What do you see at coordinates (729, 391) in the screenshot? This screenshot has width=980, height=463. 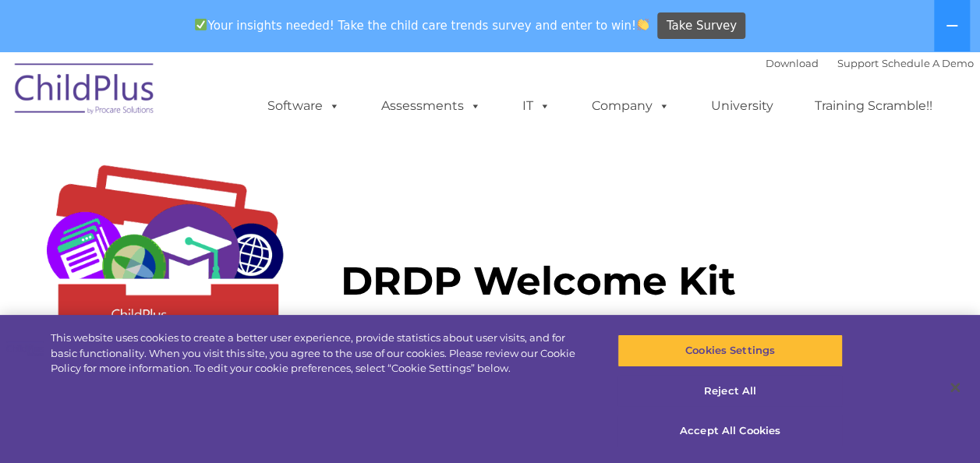 I see `button: Reject All` at bounding box center [729, 391].